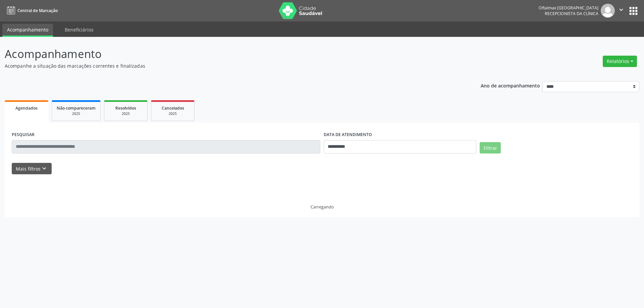 The width and height of the screenshot is (644, 308). What do you see at coordinates (31, 10) in the screenshot?
I see `a: Central de Marcação` at bounding box center [31, 10].